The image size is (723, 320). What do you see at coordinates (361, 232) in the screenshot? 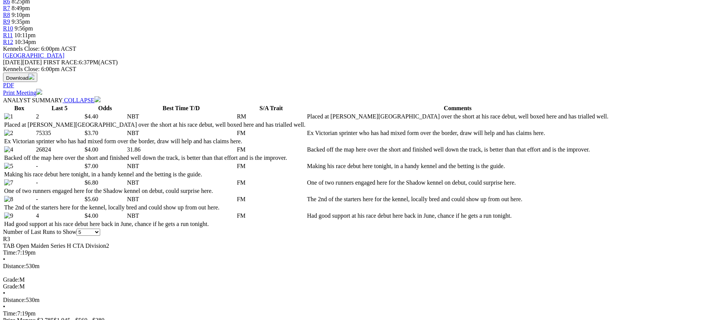
I see `div: Number of Last Runs to Show` at bounding box center [361, 232].